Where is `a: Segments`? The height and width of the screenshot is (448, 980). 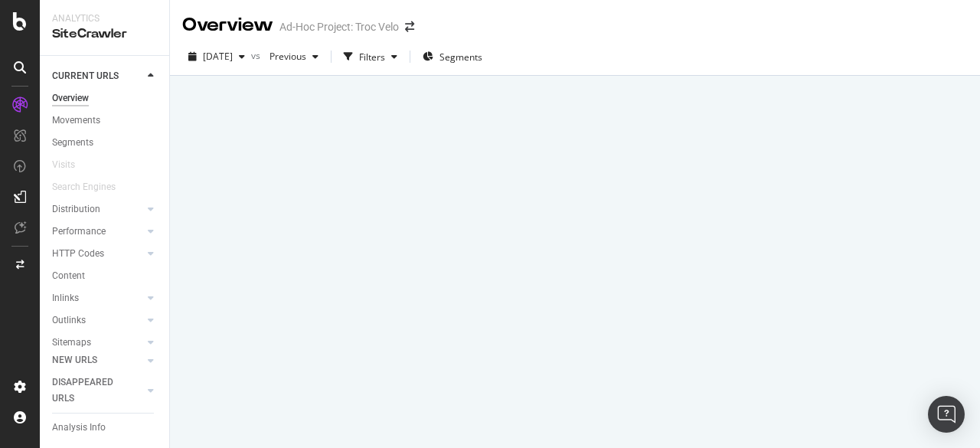
a: Segments is located at coordinates (105, 143).